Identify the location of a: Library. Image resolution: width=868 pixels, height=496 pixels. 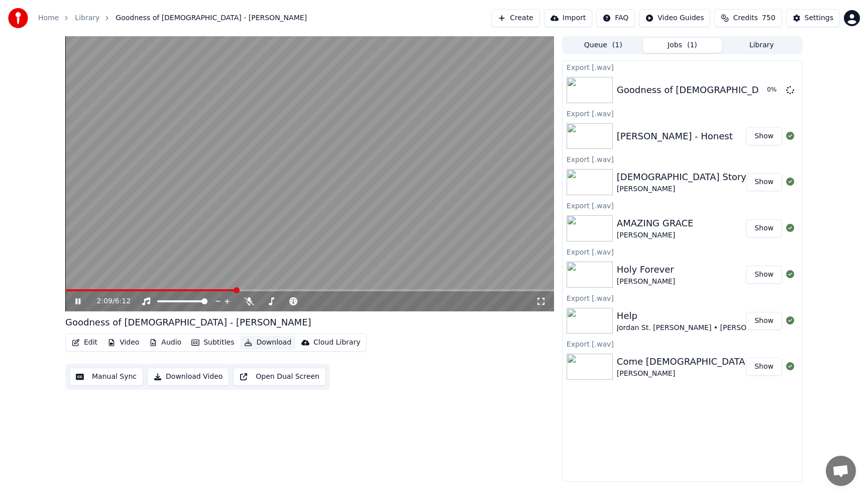
(87, 18).